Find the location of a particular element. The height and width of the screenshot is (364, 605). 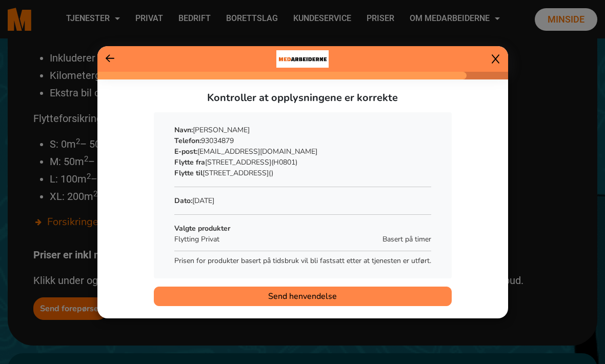

b: E-post: is located at coordinates (185, 151).